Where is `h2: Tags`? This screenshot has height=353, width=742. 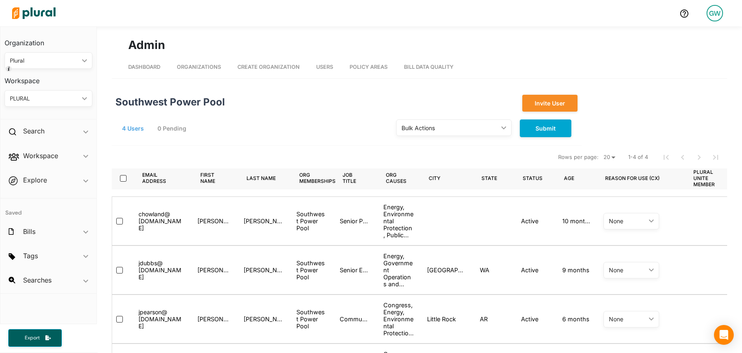
h2: Tags is located at coordinates (30, 256).